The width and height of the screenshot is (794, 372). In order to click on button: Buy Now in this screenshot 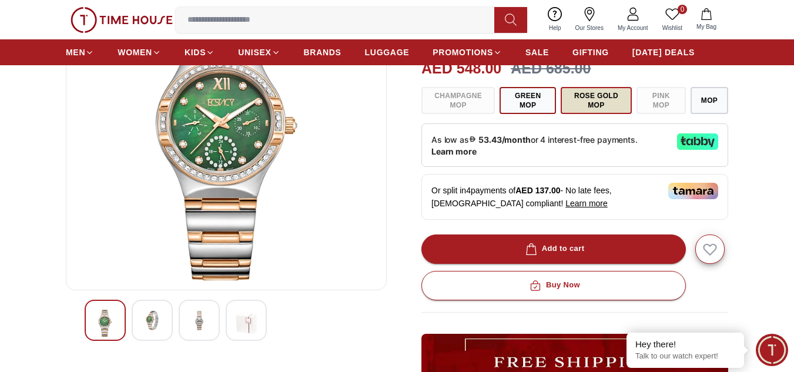, I will do `click(553, 285)`.